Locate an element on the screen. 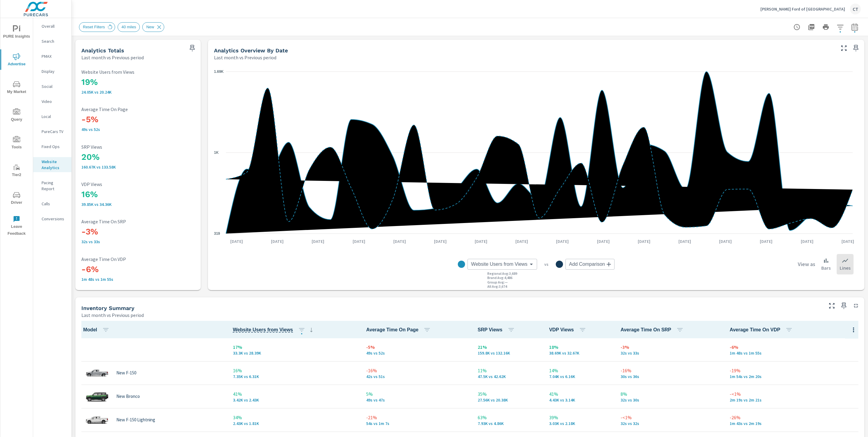  button: Minimize Widget is located at coordinates (856, 306).